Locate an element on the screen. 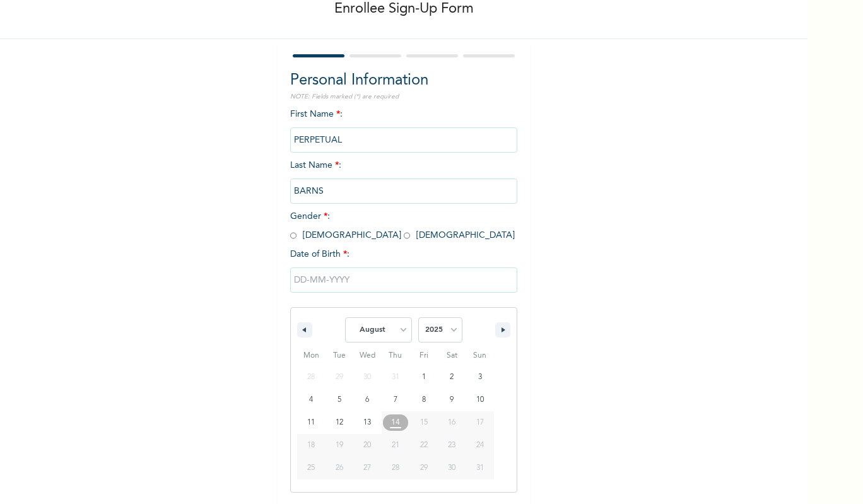  button: 29 is located at coordinates (424, 468).